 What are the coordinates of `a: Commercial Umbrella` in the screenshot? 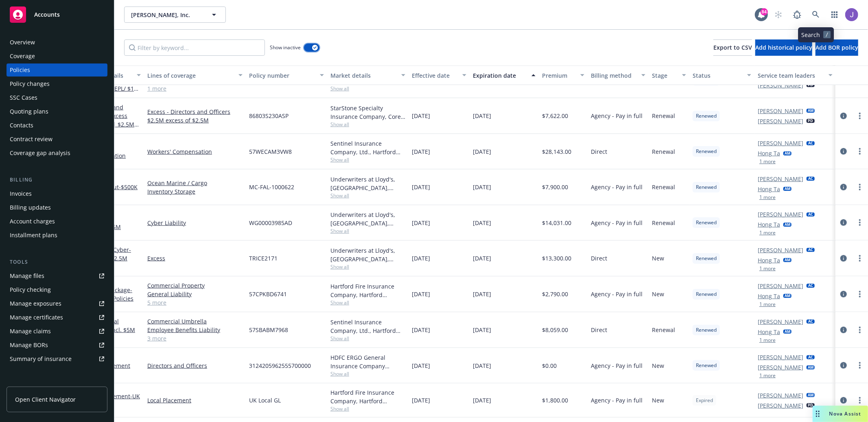 It's located at (195, 321).